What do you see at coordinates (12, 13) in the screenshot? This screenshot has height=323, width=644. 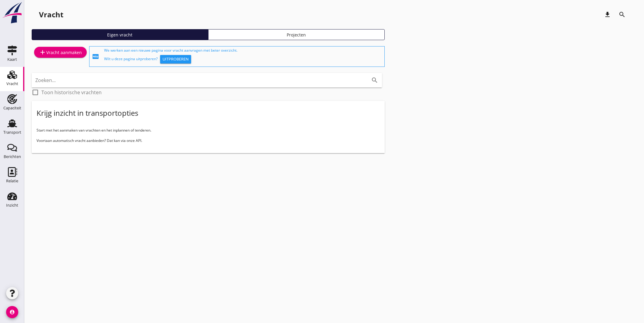 I see `img: logo-small.a267ee39.svg` at bounding box center [12, 13].